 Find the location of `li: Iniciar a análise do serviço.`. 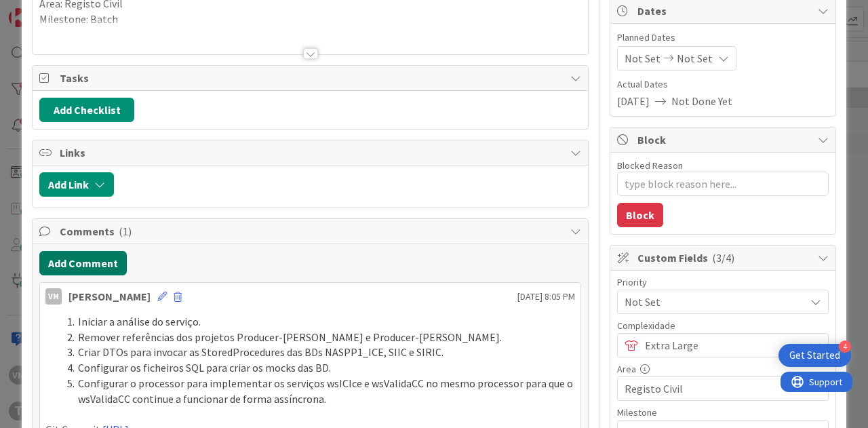

li: Iniciar a análise do serviço. is located at coordinates (318, 322).